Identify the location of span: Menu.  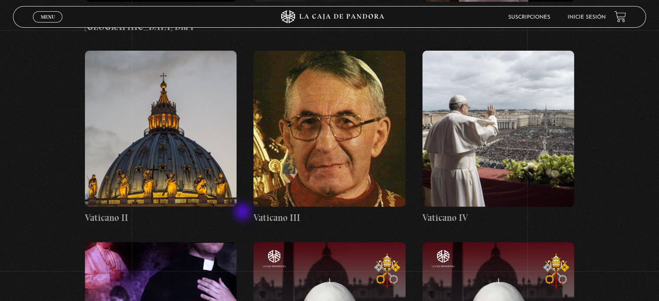
(48, 17).